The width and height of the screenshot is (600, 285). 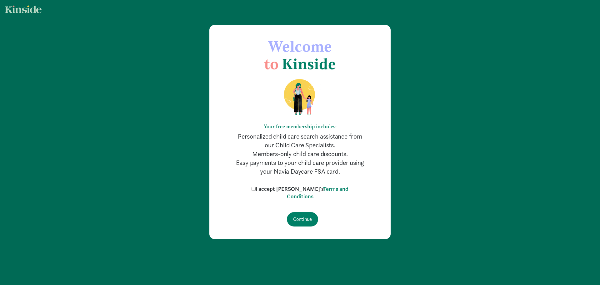 What do you see at coordinates (309, 64) in the screenshot?
I see `span: Kinside` at bounding box center [309, 64].